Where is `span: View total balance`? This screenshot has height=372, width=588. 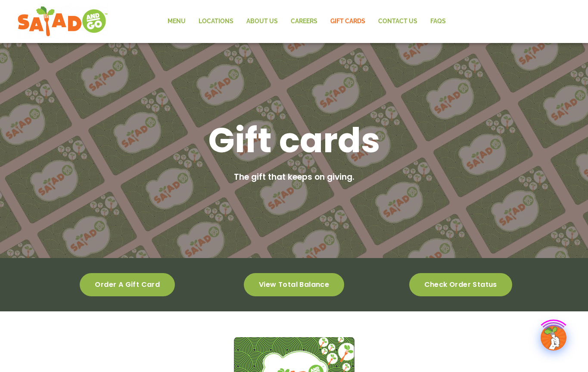
span: View total balance is located at coordinates (293, 285).